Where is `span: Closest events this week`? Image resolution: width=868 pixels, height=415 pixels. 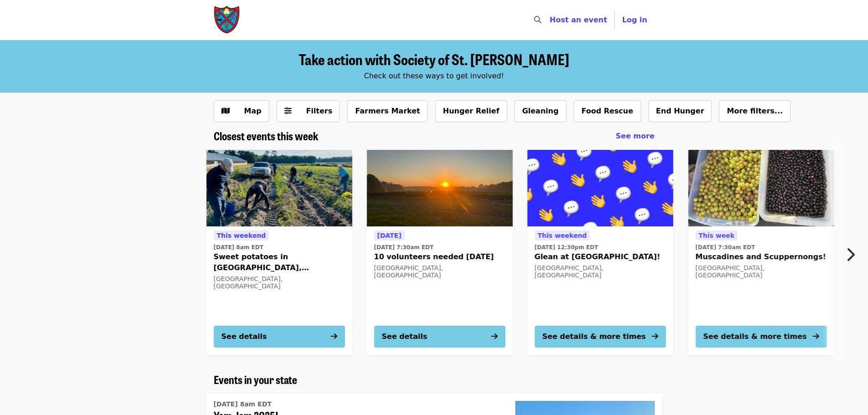 span: Closest events this week is located at coordinates (266, 135).